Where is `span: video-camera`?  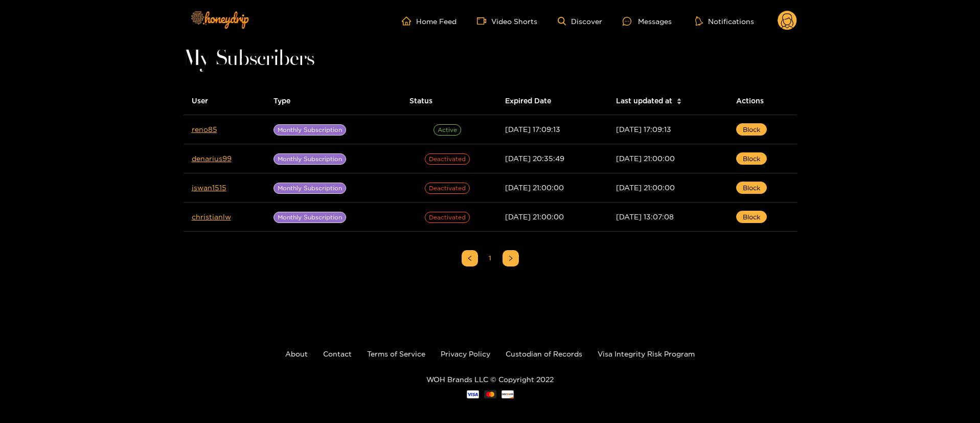 span: video-camera is located at coordinates (484, 21).